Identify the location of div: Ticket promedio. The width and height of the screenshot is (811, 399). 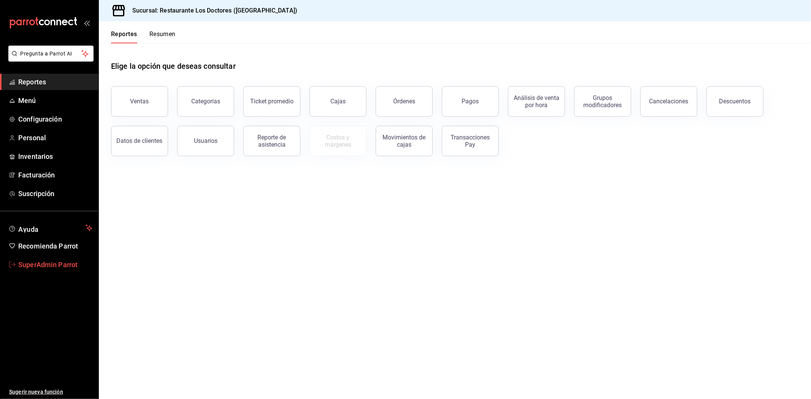
(272, 101).